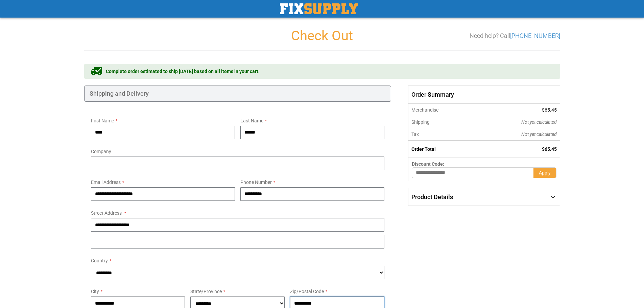 The height and width of the screenshot is (308, 644). What do you see at coordinates (484, 95) in the screenshot?
I see `span: Order Summary` at bounding box center [484, 95].